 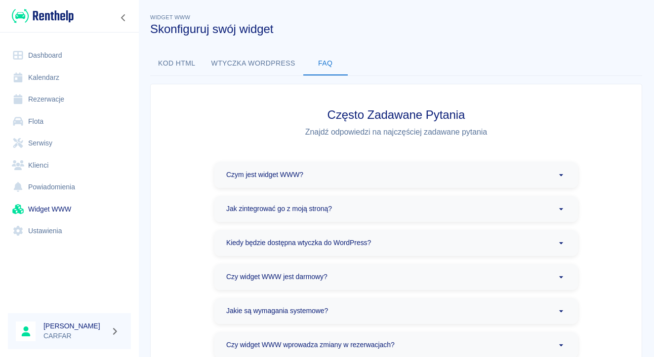 What do you see at coordinates (170, 17) in the screenshot?
I see `span: Widget WWW` at bounding box center [170, 17].